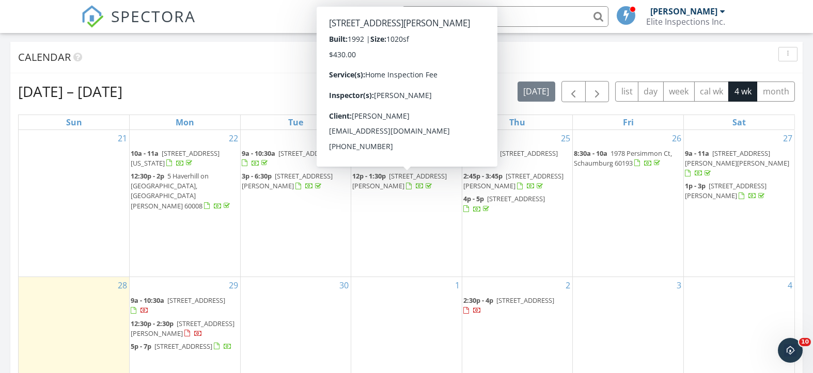 The height and width of the screenshot is (373, 813). Describe the element at coordinates (44, 57) in the screenshot. I see `span: Calendar` at that location.